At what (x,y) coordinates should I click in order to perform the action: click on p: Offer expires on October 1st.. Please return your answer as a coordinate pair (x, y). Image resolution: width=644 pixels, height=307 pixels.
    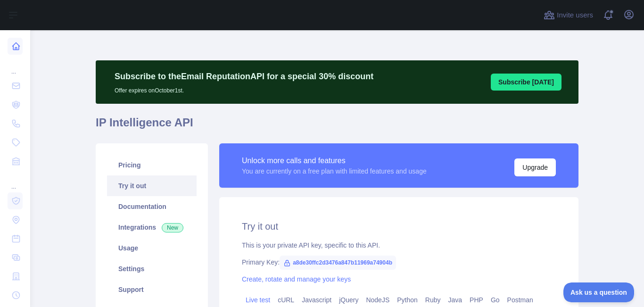
    Looking at the image, I should click on (244, 88).